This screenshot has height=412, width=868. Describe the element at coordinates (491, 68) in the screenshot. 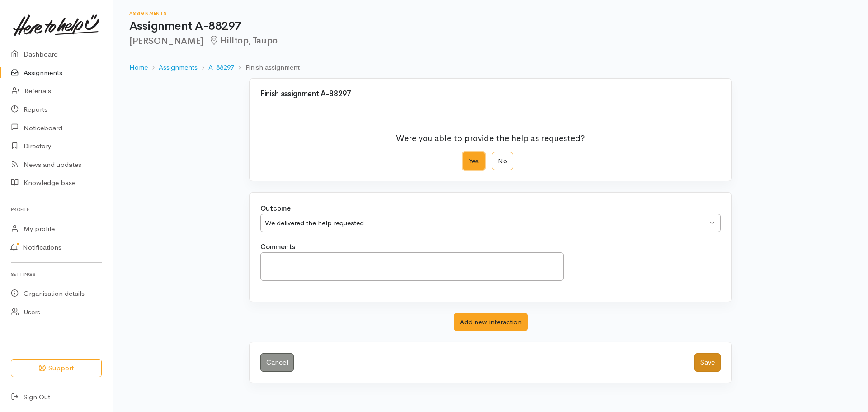

I see `nav: breadcrumb` at that location.